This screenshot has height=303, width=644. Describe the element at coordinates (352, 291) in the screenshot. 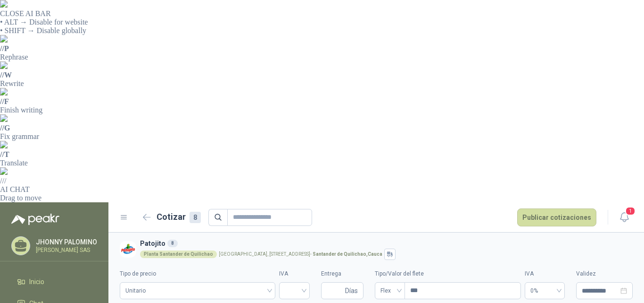

I see `span: Días` at that location.